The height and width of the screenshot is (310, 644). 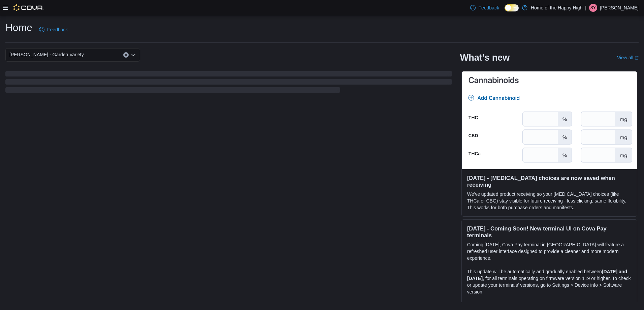 I want to click on h2: What's new, so click(x=485, y=57).